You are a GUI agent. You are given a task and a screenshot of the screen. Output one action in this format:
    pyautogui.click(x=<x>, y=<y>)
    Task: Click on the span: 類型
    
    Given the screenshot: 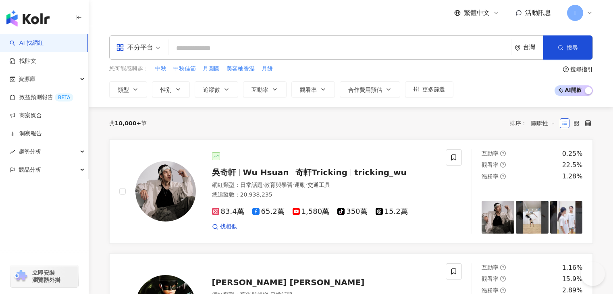 What is the action you would take?
    pyautogui.click(x=123, y=90)
    